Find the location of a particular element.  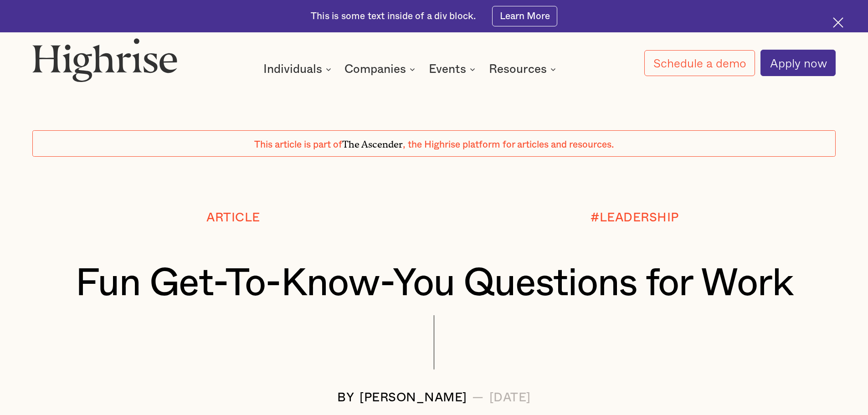

img: Highrise logo is located at coordinates (105, 60).